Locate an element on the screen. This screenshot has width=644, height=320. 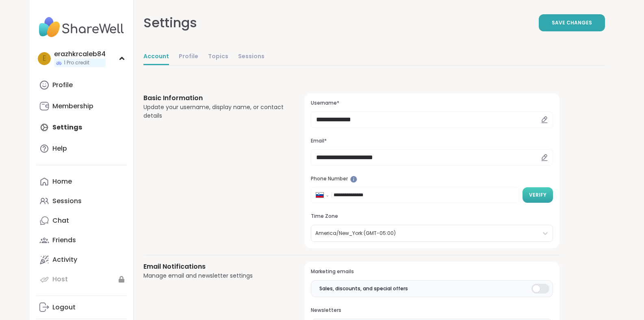
h3: Email* is located at coordinates (431, 141).